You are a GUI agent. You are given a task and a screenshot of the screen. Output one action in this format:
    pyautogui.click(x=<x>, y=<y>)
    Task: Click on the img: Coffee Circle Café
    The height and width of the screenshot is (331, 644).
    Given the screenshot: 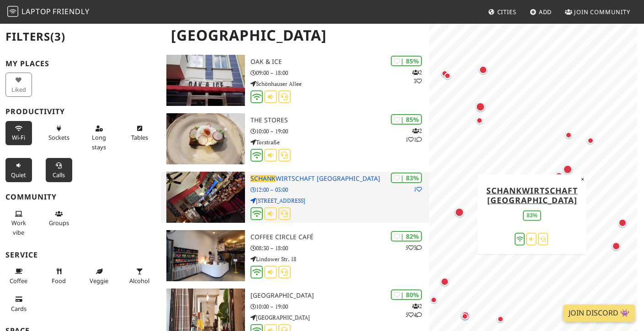 What is the action you would take?
    pyautogui.click(x=205, y=255)
    